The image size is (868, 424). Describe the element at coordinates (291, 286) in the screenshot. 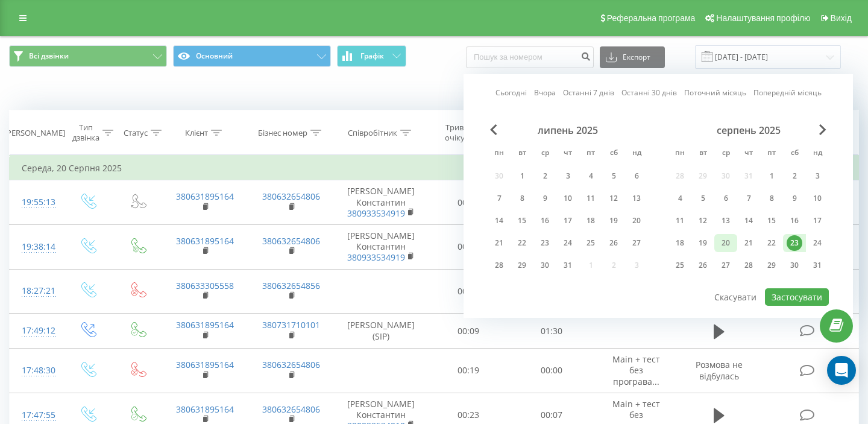

I see `a: 380632654856` at that location.